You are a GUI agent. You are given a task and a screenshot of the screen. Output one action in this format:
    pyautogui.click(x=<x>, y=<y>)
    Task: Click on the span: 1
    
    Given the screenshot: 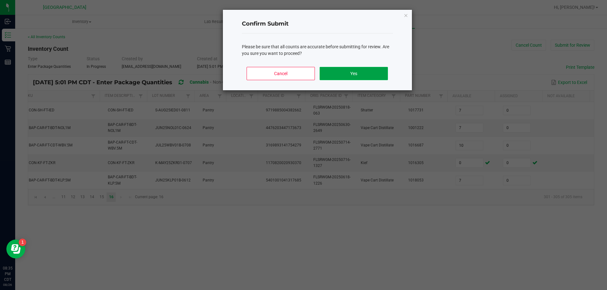 What is the action you would take?
    pyautogui.click(x=4, y=3)
    